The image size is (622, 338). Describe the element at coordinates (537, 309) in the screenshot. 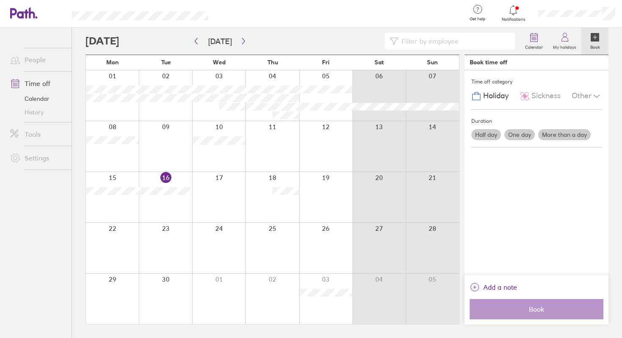

I see `button: Book` at that location.